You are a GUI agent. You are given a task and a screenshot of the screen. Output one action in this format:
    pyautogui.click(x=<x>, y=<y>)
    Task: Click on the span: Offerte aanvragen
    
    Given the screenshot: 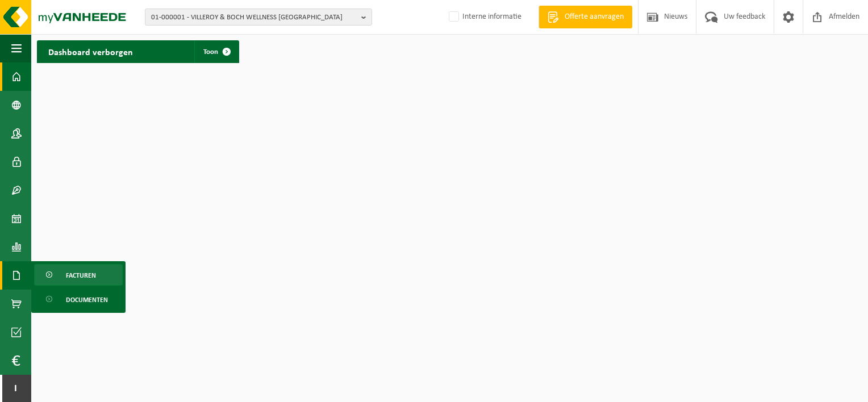 What is the action you would take?
    pyautogui.click(x=594, y=17)
    